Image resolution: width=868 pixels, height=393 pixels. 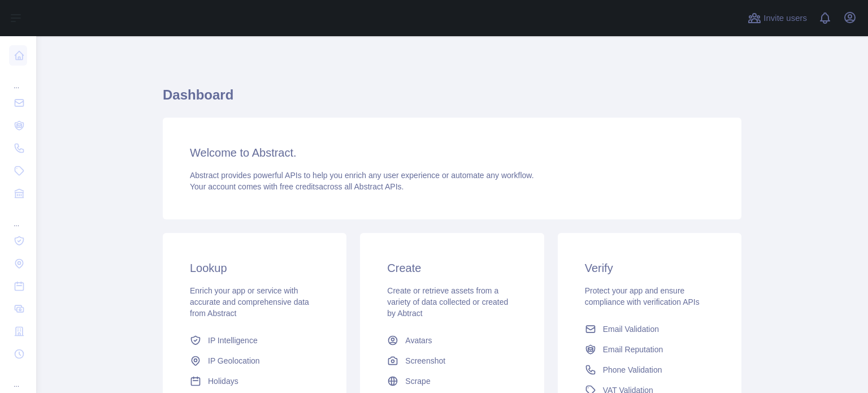 What do you see at coordinates (249, 302) in the screenshot?
I see `span: Enrich your app or service with accurate and comprehensive data from Abstract` at bounding box center [249, 302].